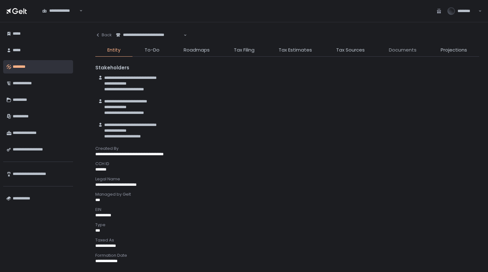 The height and width of the screenshot is (272, 488). I want to click on div: Managed by Gelt, so click(287, 194).